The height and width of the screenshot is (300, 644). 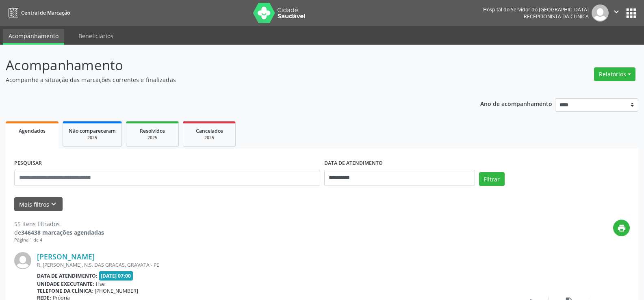 What do you see at coordinates (67, 275) in the screenshot?
I see `b: Data de atendimento:` at bounding box center [67, 275].